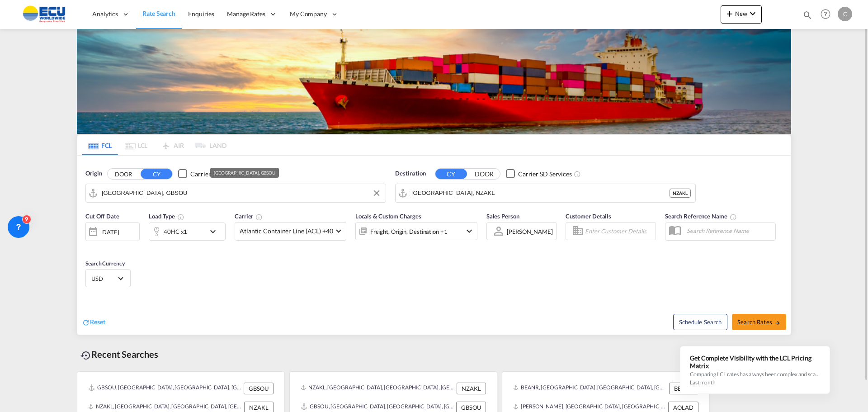 The height and width of the screenshot is (412, 868). Describe the element at coordinates (108, 278) in the screenshot. I see `md-select: Select Currency: $ USDUnited States Dollar` at that location.